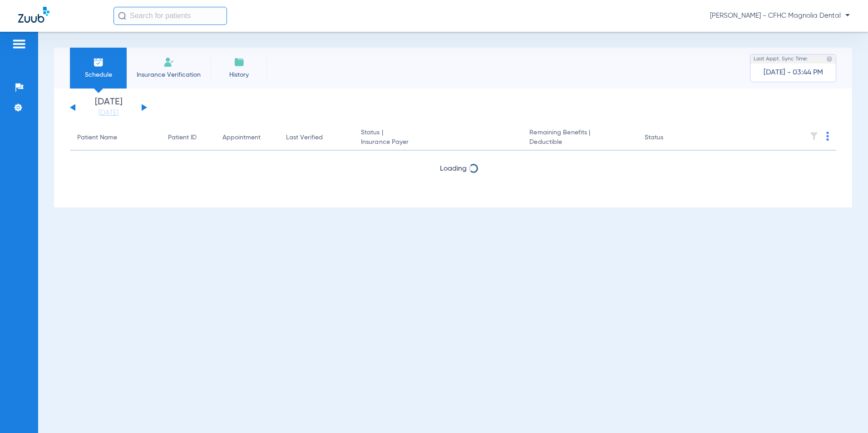 This screenshot has width=868, height=433. Describe the element at coordinates (580, 142) in the screenshot. I see `span: Deductible` at that location.